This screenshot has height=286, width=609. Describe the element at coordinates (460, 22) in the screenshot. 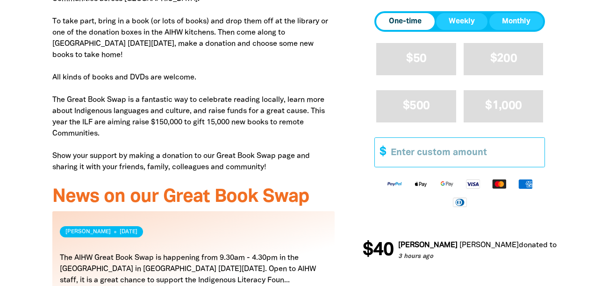

I see `div: Donation frequency` at that location.